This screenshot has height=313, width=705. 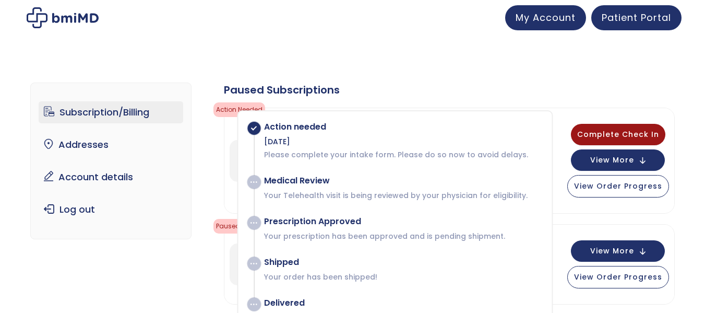 What do you see at coordinates (402, 127) in the screenshot?
I see `div: Action needed` at bounding box center [402, 127].